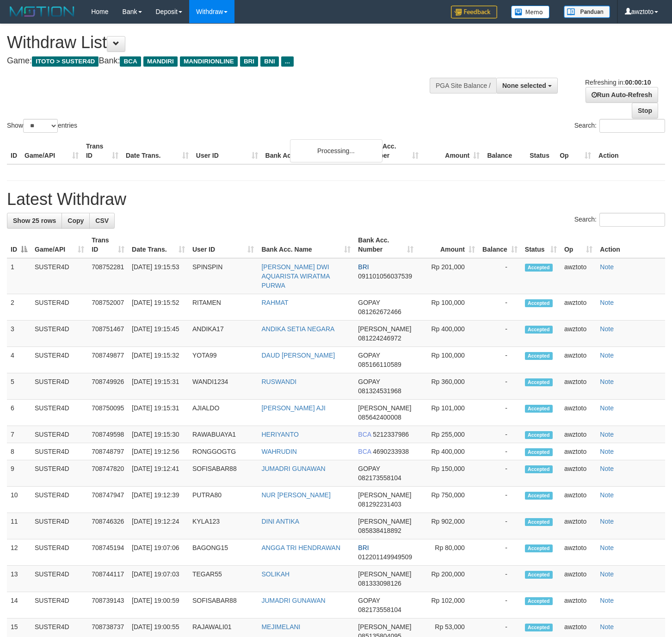 The image size is (672, 637). What do you see at coordinates (19, 434) in the screenshot?
I see `td: 7` at bounding box center [19, 434].